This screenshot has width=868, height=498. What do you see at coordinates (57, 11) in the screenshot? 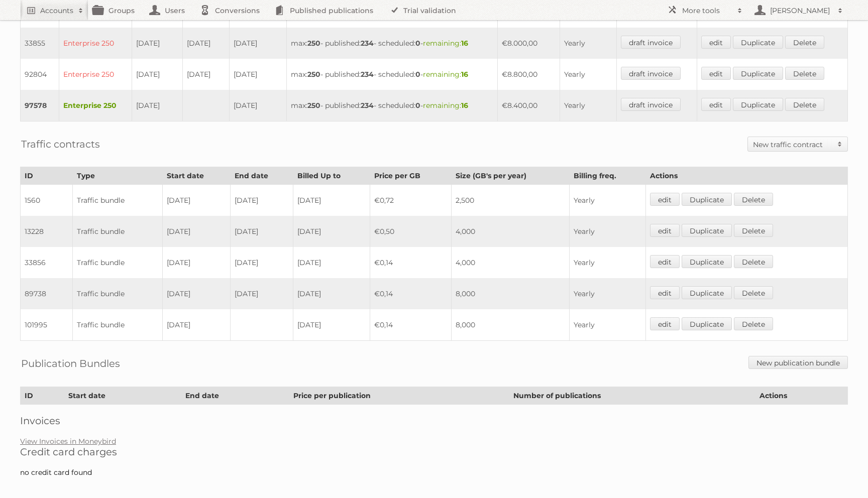
I see `h2: Accounts` at bounding box center [57, 11].